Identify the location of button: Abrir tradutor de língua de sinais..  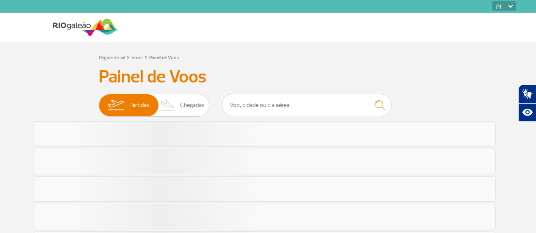
(527, 94).